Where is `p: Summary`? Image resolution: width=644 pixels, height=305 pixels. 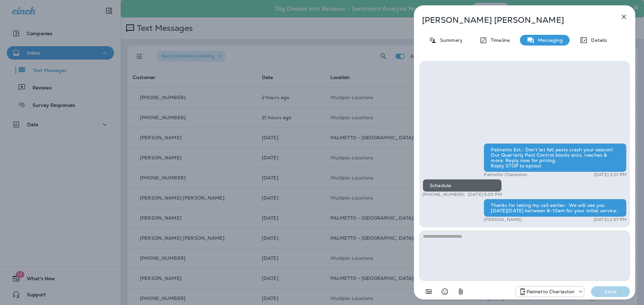
p: Summary is located at coordinates (450, 40).